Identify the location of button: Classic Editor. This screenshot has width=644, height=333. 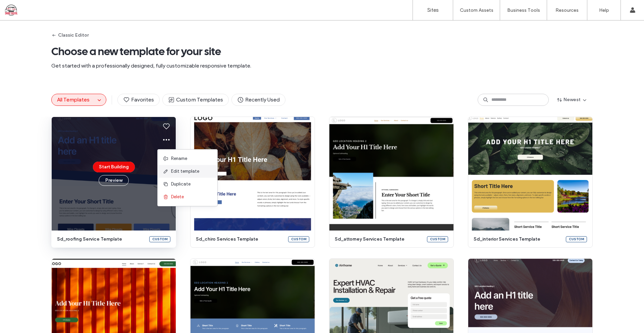
(70, 35).